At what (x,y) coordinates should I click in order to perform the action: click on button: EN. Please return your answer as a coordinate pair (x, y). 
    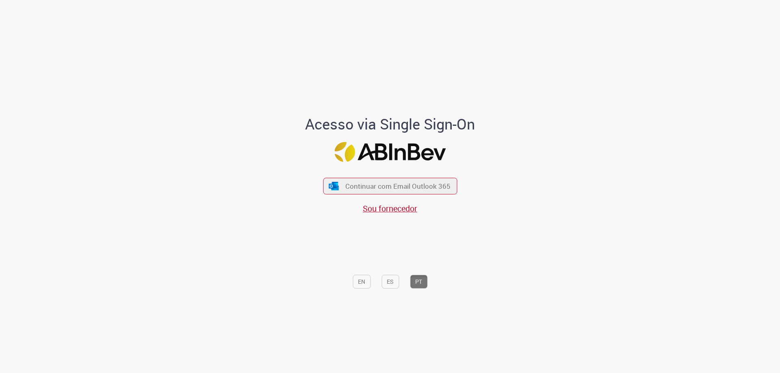
    Looking at the image, I should click on (362, 282).